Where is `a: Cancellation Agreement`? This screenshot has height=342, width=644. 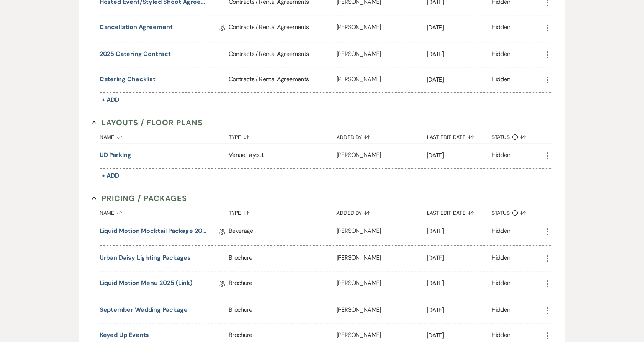
a: Cancellation Agreement is located at coordinates (136, 29).